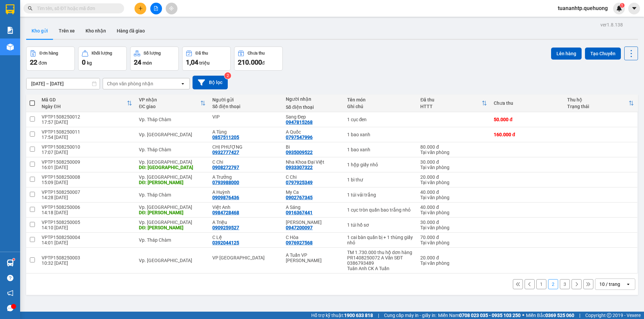 This screenshot has width=644, height=319. What do you see at coordinates (527, 135) in the screenshot?
I see `div: 160.000 đ` at bounding box center [527, 135].